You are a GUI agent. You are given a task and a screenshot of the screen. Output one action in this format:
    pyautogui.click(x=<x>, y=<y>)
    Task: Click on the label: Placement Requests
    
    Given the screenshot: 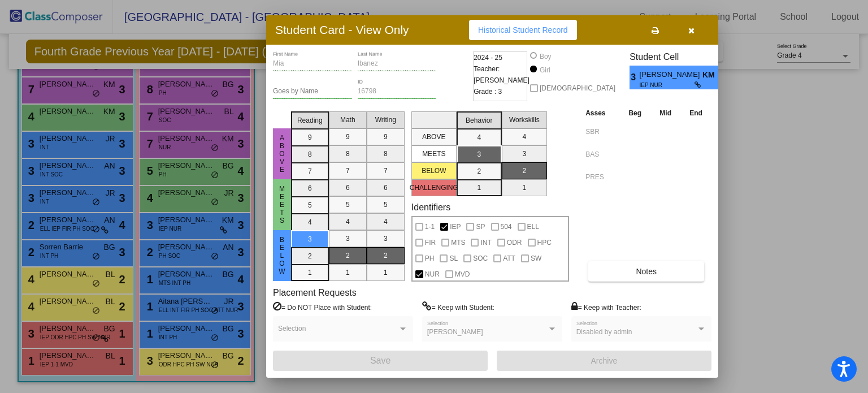 What is the action you would take?
    pyautogui.click(x=315, y=292)
    